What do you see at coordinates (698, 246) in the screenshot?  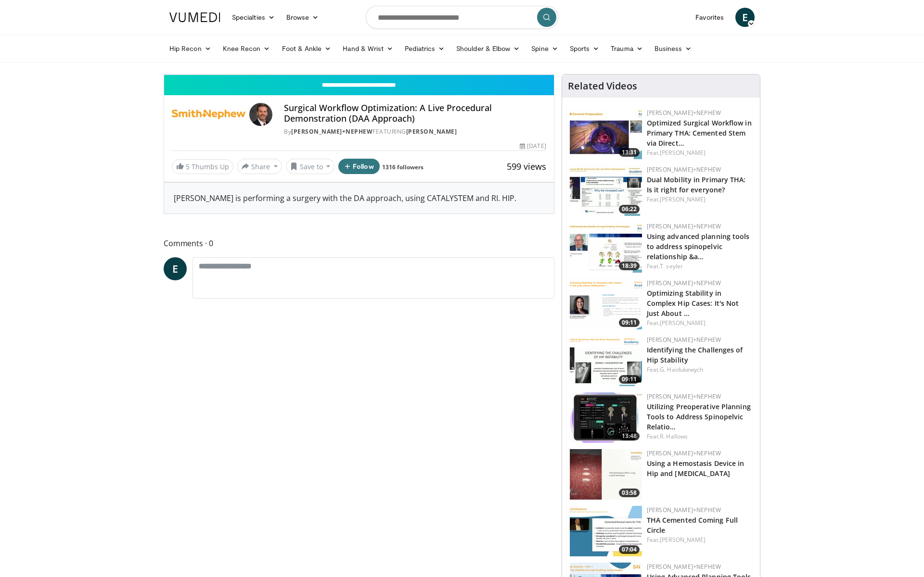 I see `a: Using advanced planning tools to address spinopelvic relationship &a…` at bounding box center [698, 246].